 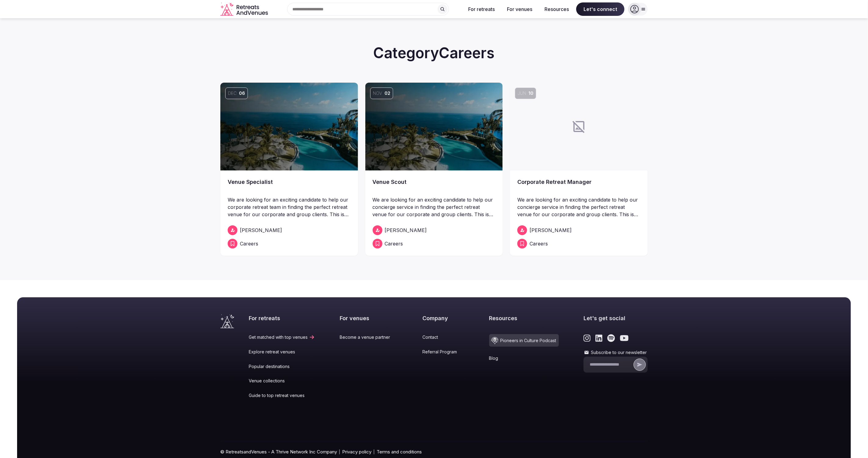 I want to click on h2: For venues, so click(x=369, y=318).